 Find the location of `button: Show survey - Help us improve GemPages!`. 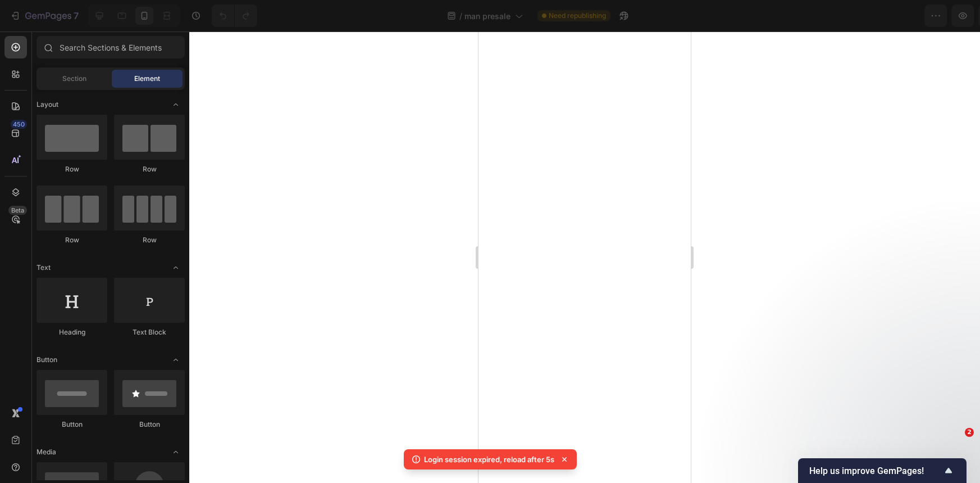

button: Show survey - Help us improve GemPages! is located at coordinates (882, 470).